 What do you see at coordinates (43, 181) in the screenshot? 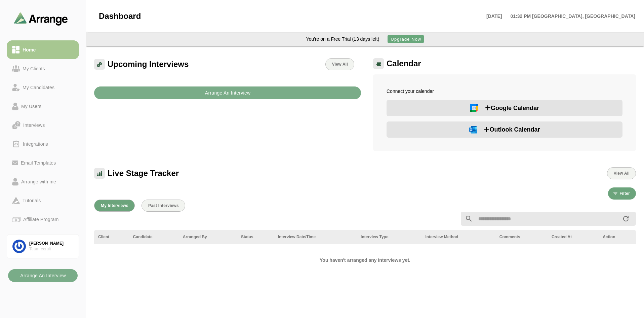
I see `a: Arrange with me` at bounding box center [43, 181].